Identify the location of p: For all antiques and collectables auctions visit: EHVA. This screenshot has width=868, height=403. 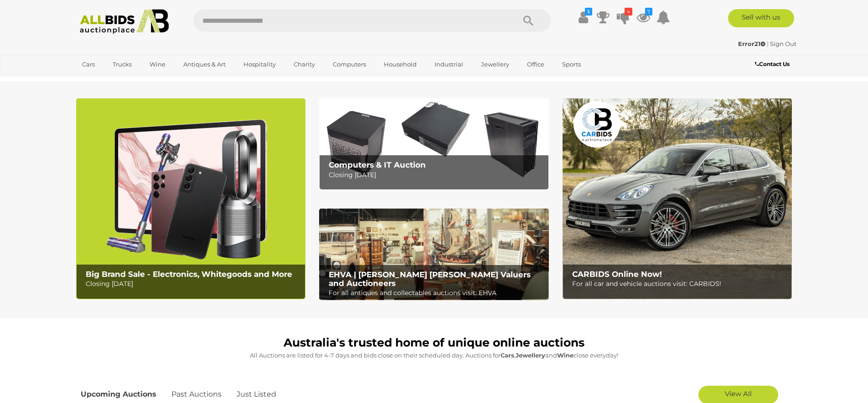
(436, 293).